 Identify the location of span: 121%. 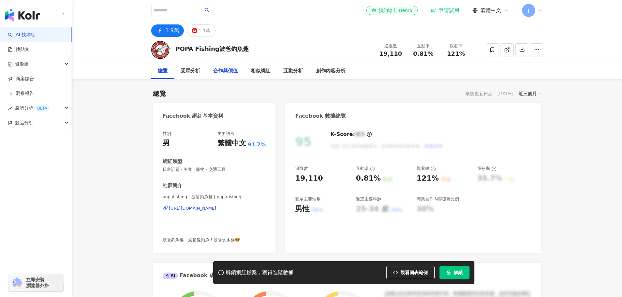
(456, 54).